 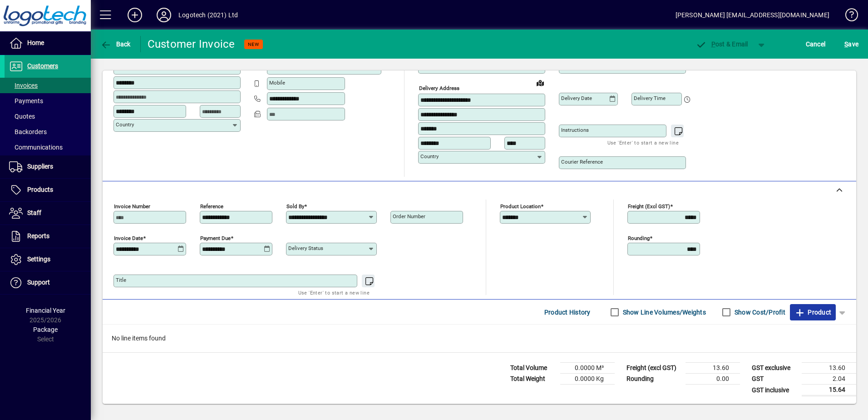 I want to click on button: Cancel, so click(x=816, y=44).